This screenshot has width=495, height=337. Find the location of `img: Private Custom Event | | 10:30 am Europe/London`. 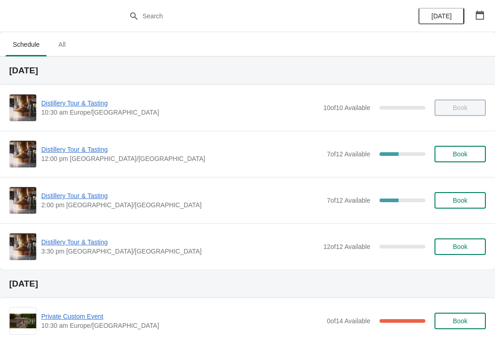

img: Private Custom Event | | 10:30 am Europe/London is located at coordinates (23, 321).